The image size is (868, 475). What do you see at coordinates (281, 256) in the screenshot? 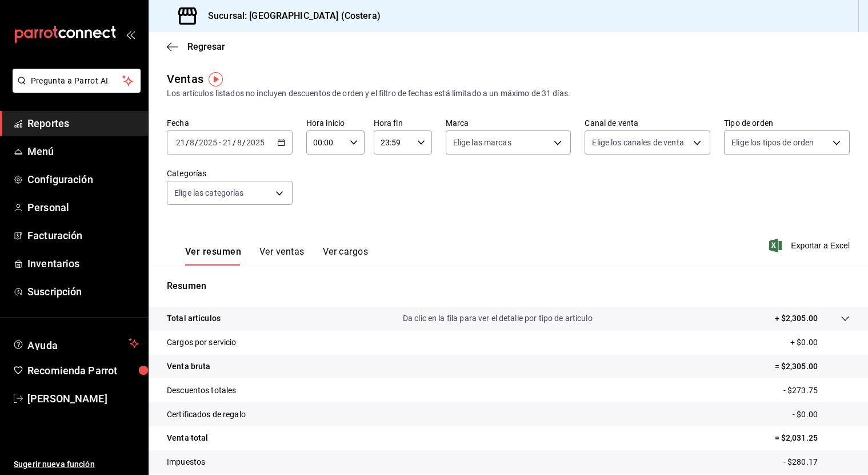
I see `button: Ver ventas` at bounding box center [281, 256].